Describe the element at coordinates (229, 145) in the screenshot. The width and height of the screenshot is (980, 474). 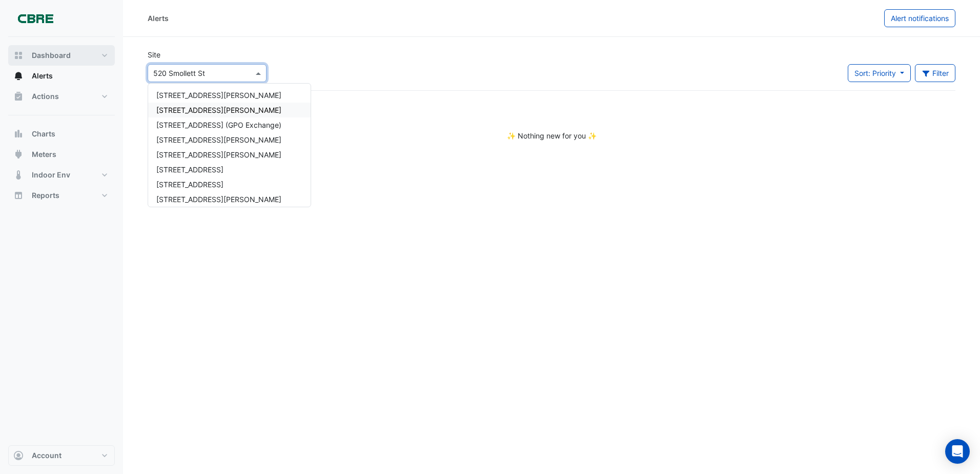
I see `div: Options List` at that location.